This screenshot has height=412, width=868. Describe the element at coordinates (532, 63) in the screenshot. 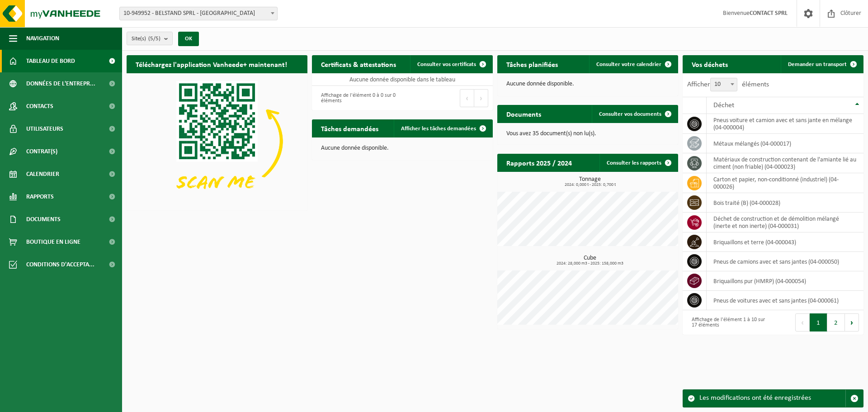

I see `h2: Tâches planifiées` at that location.